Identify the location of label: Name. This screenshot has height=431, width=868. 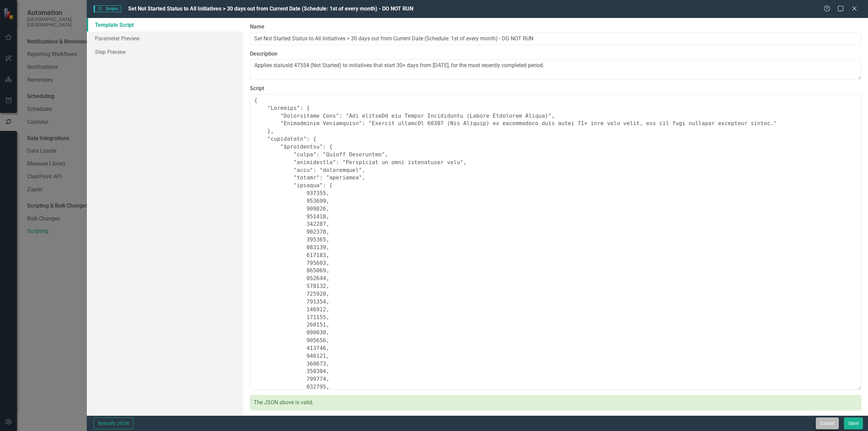
(555, 27).